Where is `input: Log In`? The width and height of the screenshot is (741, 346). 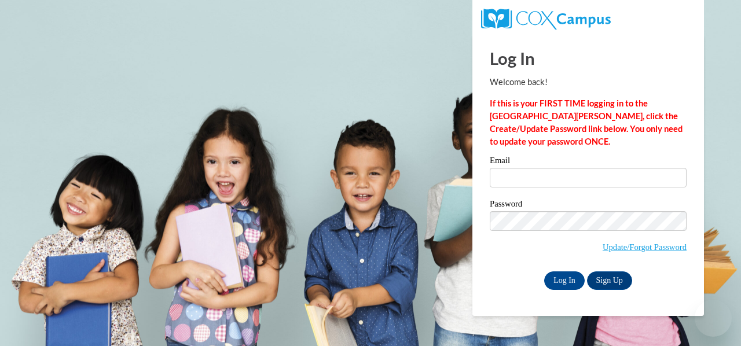 input: Log In is located at coordinates (565, 281).